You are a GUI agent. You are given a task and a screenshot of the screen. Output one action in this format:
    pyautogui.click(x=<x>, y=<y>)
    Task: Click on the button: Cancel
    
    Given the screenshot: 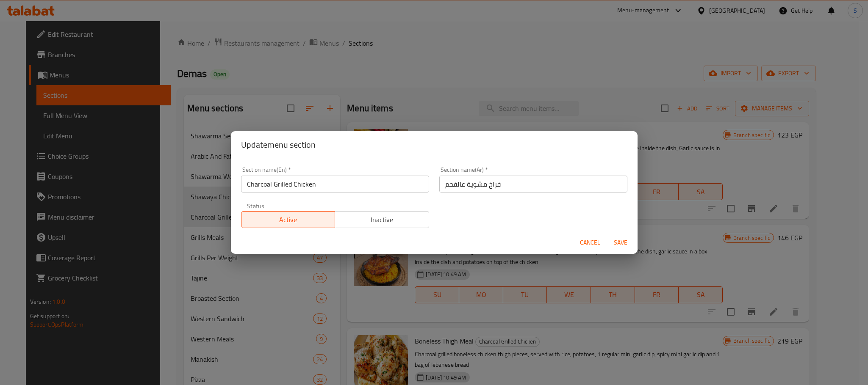 What is the action you would take?
    pyautogui.click(x=590, y=242)
    